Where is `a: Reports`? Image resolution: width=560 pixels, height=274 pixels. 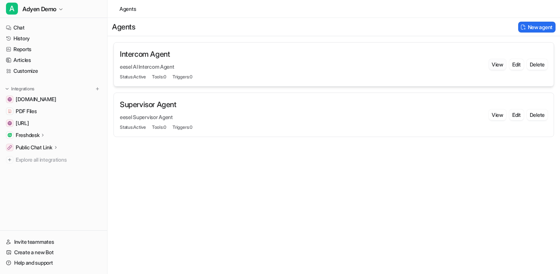 a: Reports is located at coordinates (53, 49).